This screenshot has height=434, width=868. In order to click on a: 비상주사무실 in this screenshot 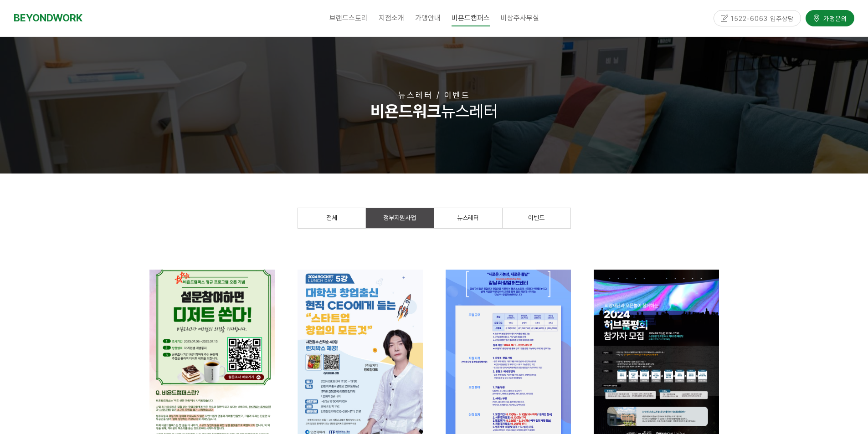, I will do `click(520, 18)`.